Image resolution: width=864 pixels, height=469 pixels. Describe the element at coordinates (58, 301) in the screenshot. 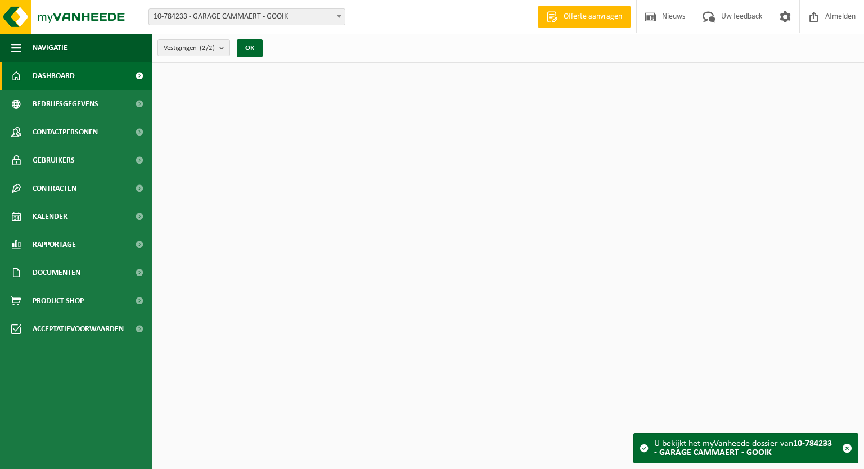

I see `span: Product Shop` at that location.